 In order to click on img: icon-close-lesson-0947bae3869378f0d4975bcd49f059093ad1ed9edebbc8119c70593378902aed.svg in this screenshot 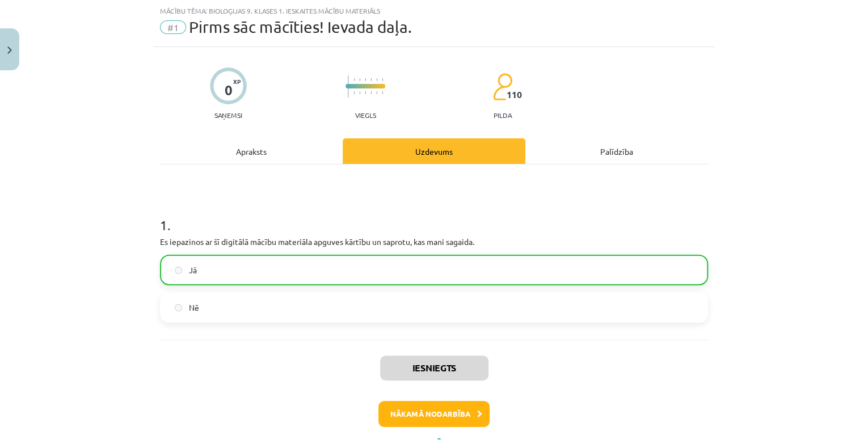, I will do `click(10, 50)`.